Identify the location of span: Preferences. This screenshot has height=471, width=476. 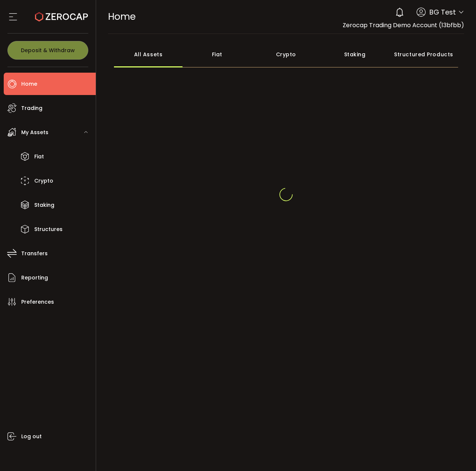
(38, 302).